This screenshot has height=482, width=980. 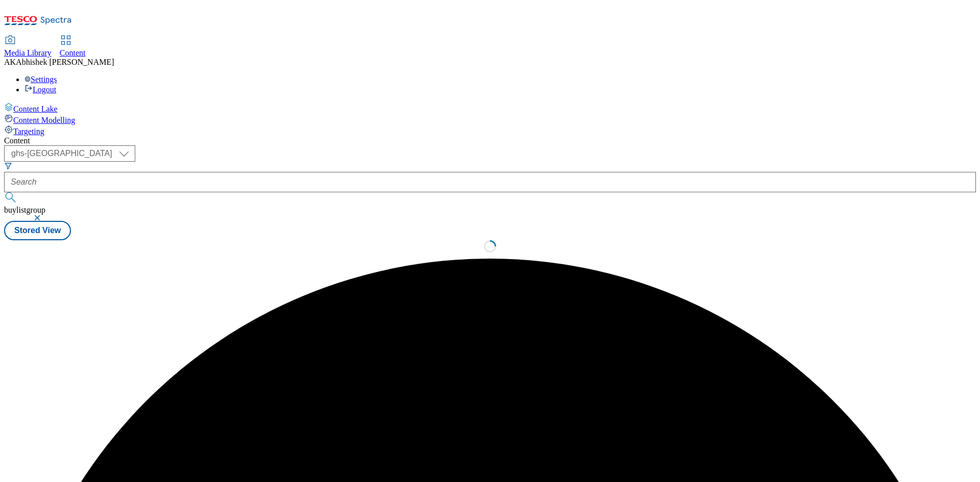 What do you see at coordinates (490, 119) in the screenshot?
I see `a: Content Modelling` at bounding box center [490, 119].